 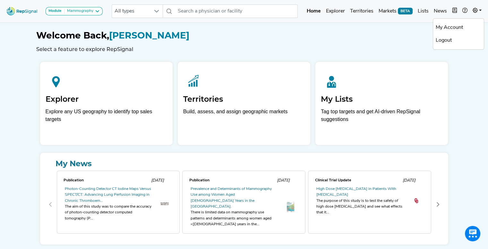 What do you see at coordinates (244, 164) in the screenshot?
I see `a: My News` at bounding box center [244, 164].